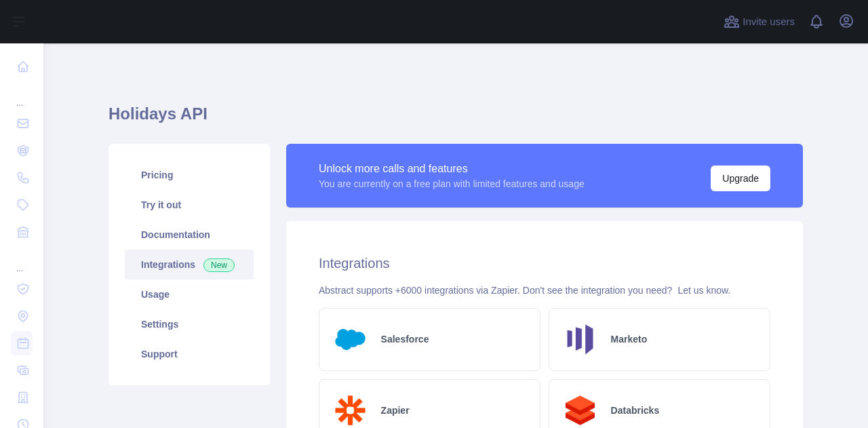  What do you see at coordinates (741, 178) in the screenshot?
I see `button: Upgrade` at bounding box center [741, 178].